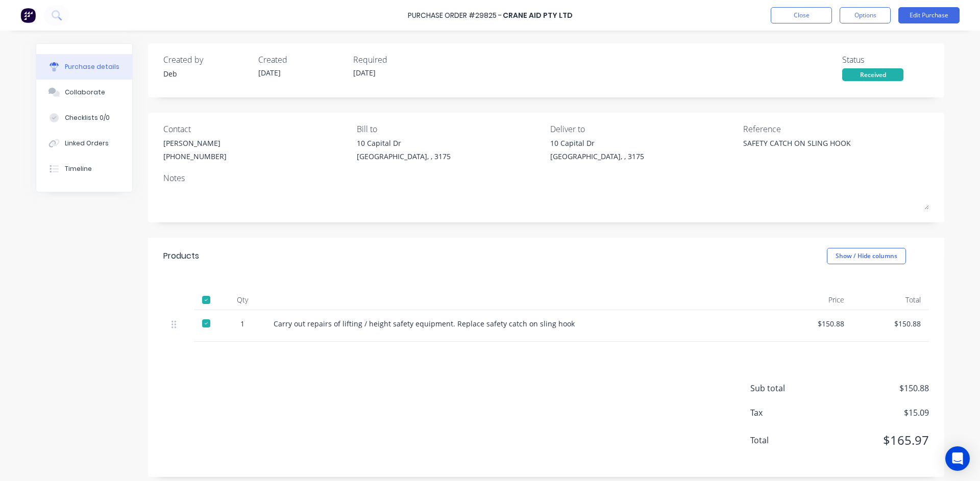  I want to click on div: Carry out repairs of lifting / height safety equipment. Replace safety catch on sling hook, so click(521, 324).